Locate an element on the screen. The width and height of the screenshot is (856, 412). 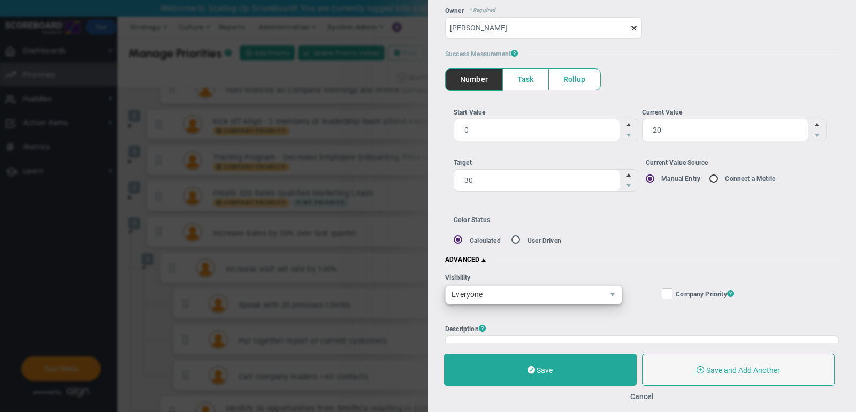
span: Save is located at coordinates (544, 370).